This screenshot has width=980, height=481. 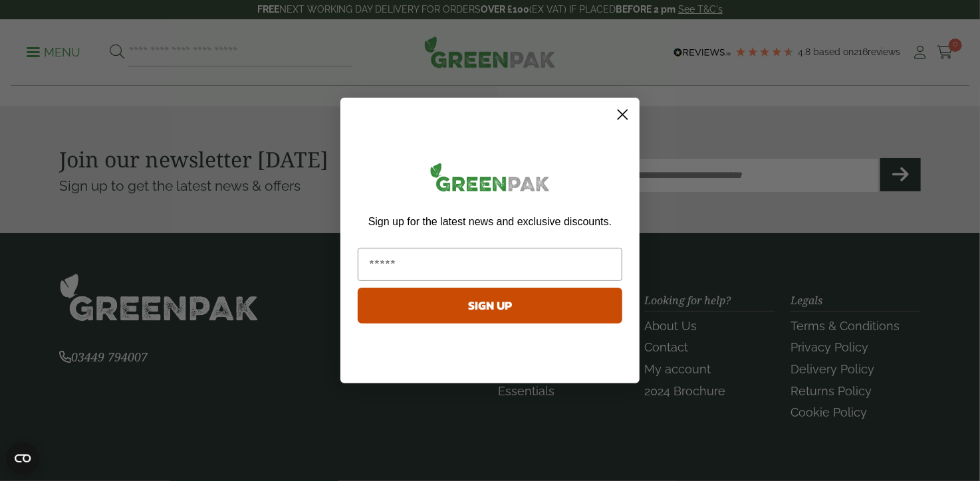 What do you see at coordinates (490, 222) in the screenshot?
I see `span: Sign up for the latest news and exclusive discounts.` at bounding box center [490, 222].